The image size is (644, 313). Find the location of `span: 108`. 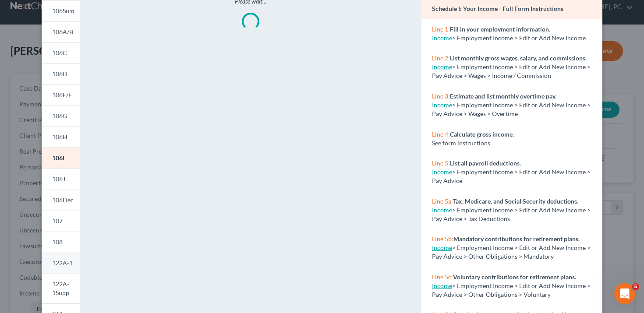

span: 108 is located at coordinates (57, 241).